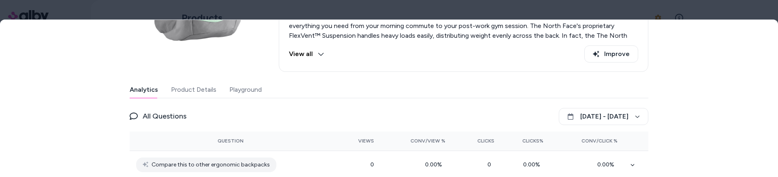  I want to click on button: Clicks, so click(476, 141).